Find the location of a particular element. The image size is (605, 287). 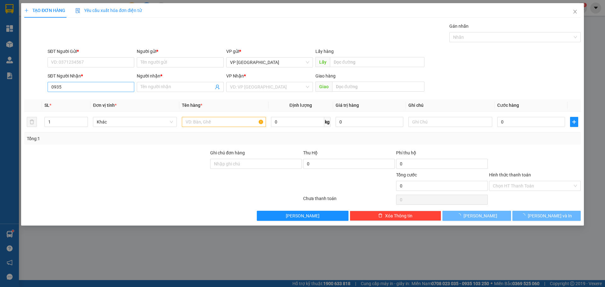

span: Xóa Thông tin is located at coordinates (399, 216).